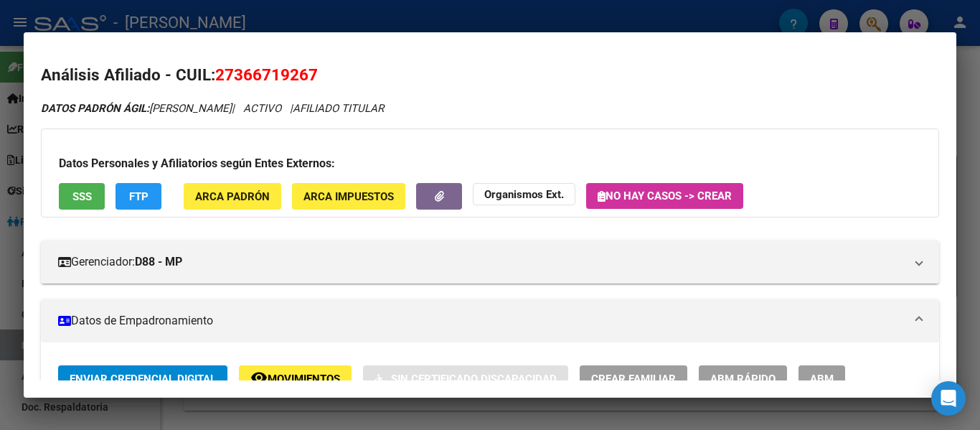 Image resolution: width=980 pixels, height=430 pixels. What do you see at coordinates (743, 379) in the screenshot?
I see `span: ABM Rápido` at bounding box center [743, 379].